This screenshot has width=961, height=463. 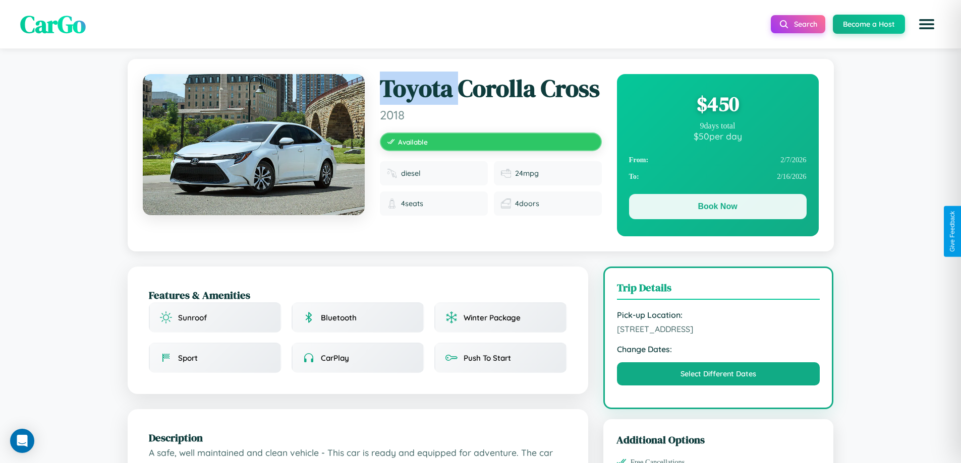 What do you see at coordinates (527, 173) in the screenshot?
I see `span: 24 mpg` at bounding box center [527, 173].